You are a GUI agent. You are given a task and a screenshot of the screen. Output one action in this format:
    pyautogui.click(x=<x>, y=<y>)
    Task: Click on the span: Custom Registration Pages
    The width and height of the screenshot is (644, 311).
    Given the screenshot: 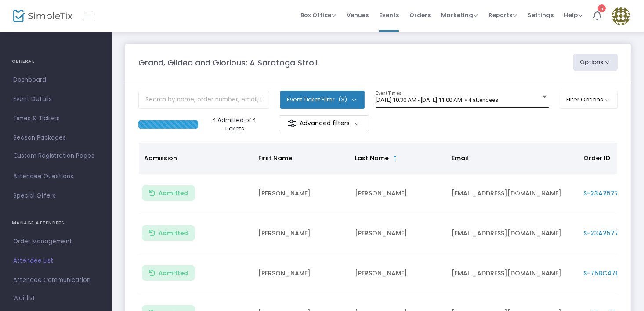 What is the action you would take?
    pyautogui.click(x=53, y=156)
    